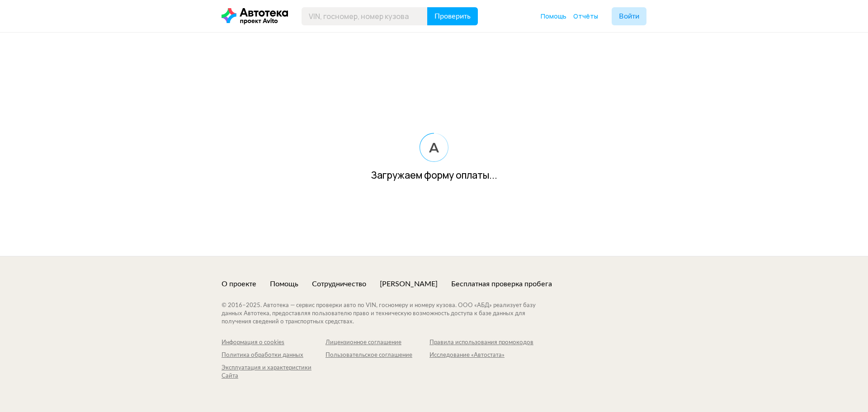 This screenshot has height=412, width=868. I want to click on a: О проекте, so click(239, 284).